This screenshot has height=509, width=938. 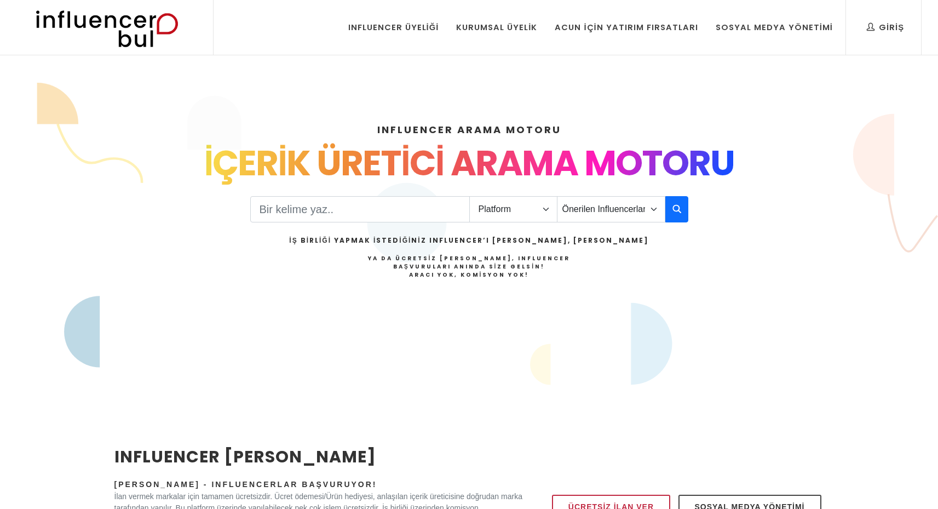 What do you see at coordinates (469, 129) in the screenshot?
I see `h4: INFLUENCER ARAMA MOTORU` at bounding box center [469, 129].